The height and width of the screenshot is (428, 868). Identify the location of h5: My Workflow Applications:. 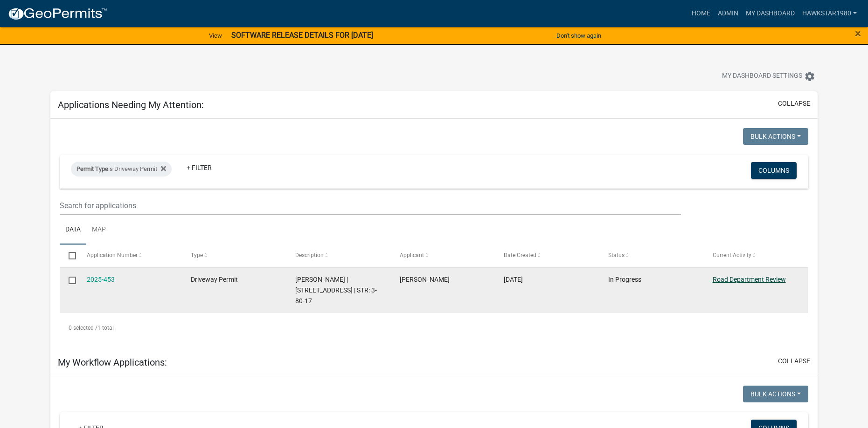
(113, 363).